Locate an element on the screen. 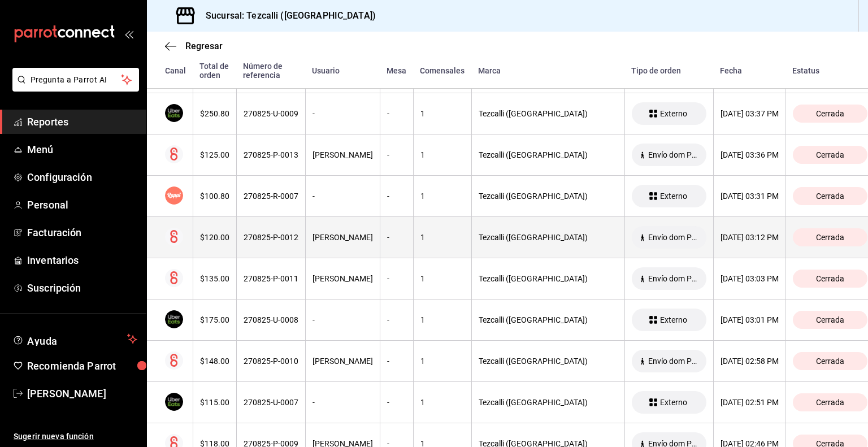 Image resolution: width=868 pixels, height=447 pixels. div: 270825-P-0010 is located at coordinates (270, 361).